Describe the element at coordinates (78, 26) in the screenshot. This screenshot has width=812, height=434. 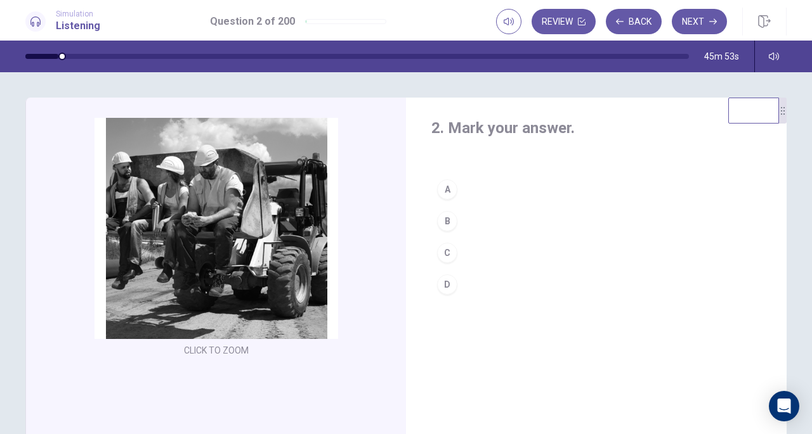
I see `h1: Listening` at that location.